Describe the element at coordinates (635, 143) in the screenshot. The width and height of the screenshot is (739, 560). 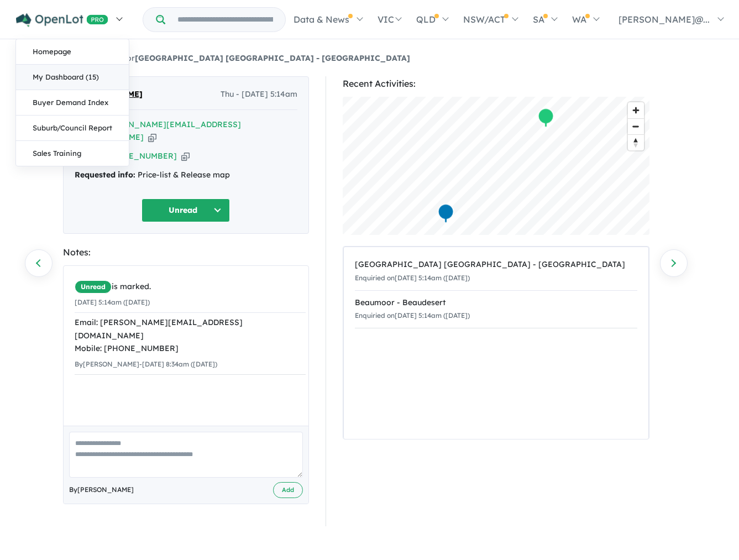
I see `span: Reset bearing to north` at that location.